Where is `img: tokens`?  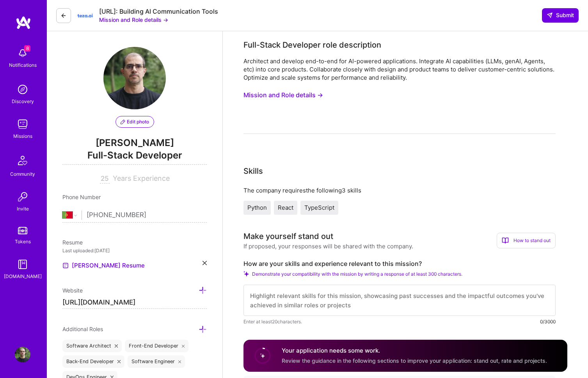
img: tokens is located at coordinates (23, 230).